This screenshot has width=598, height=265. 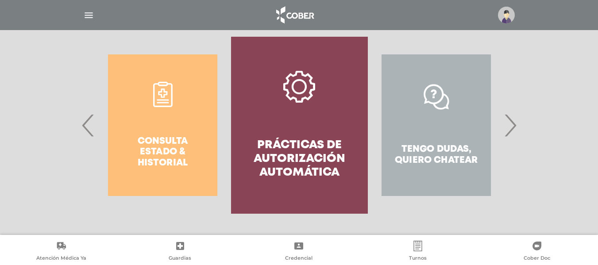 I want to click on span: Cober Doc, so click(x=537, y=259).